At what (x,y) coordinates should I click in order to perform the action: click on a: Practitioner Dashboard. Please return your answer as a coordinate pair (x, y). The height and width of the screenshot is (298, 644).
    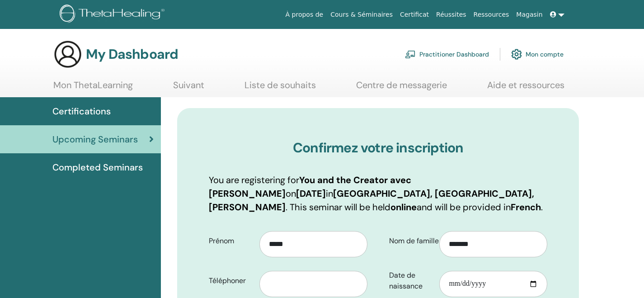
    Looking at the image, I should click on (447, 54).